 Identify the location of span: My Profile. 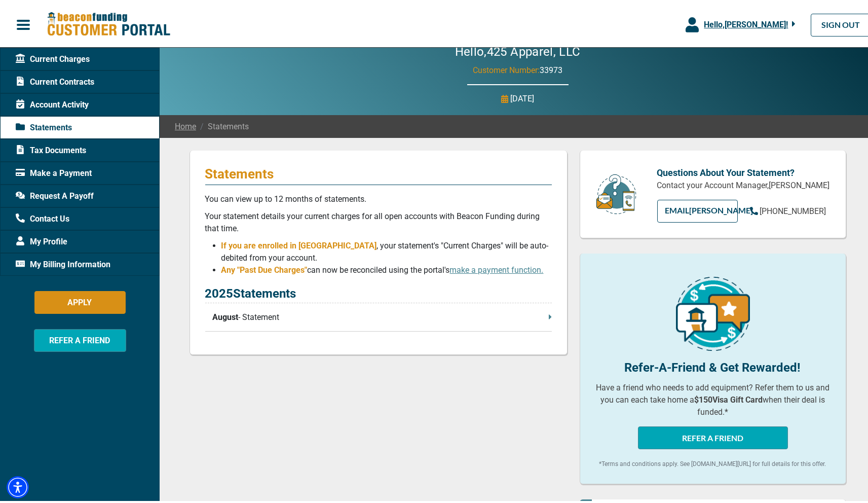
(41, 240).